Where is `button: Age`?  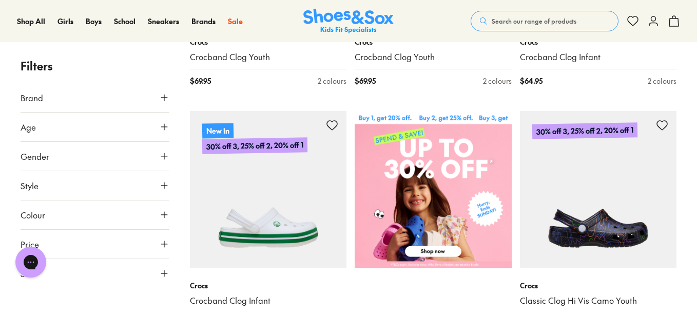 button: Age is located at coordinates (95, 127).